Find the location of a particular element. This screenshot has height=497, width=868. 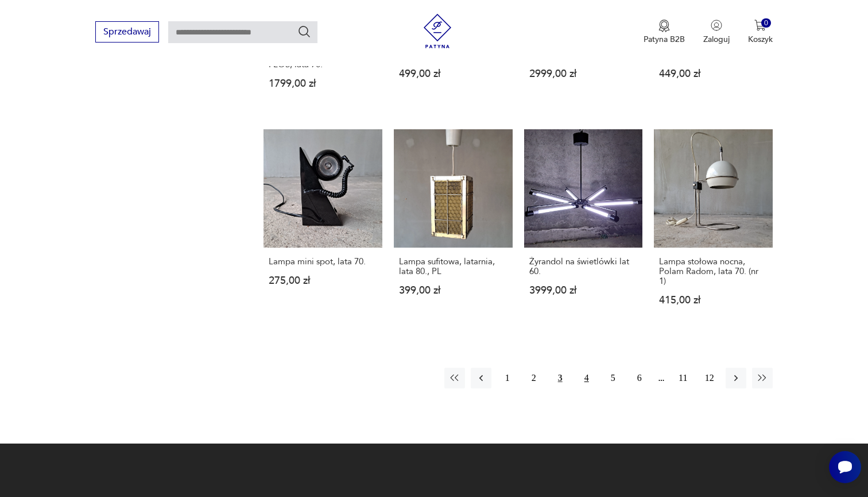

p: 499,00 zł is located at coordinates (453, 74).